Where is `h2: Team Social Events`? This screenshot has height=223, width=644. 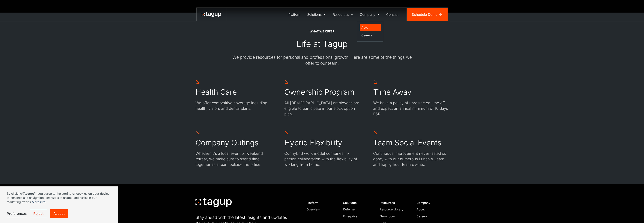 h2: Team Social Events is located at coordinates (408, 142).